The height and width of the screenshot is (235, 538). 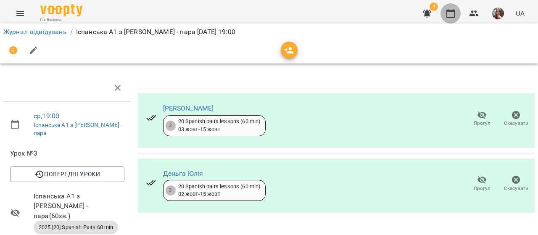 I want to click on img: Voopty Logo, so click(x=61, y=10).